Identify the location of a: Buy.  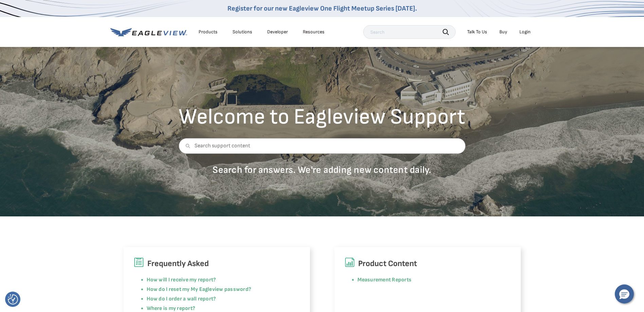
(503, 32).